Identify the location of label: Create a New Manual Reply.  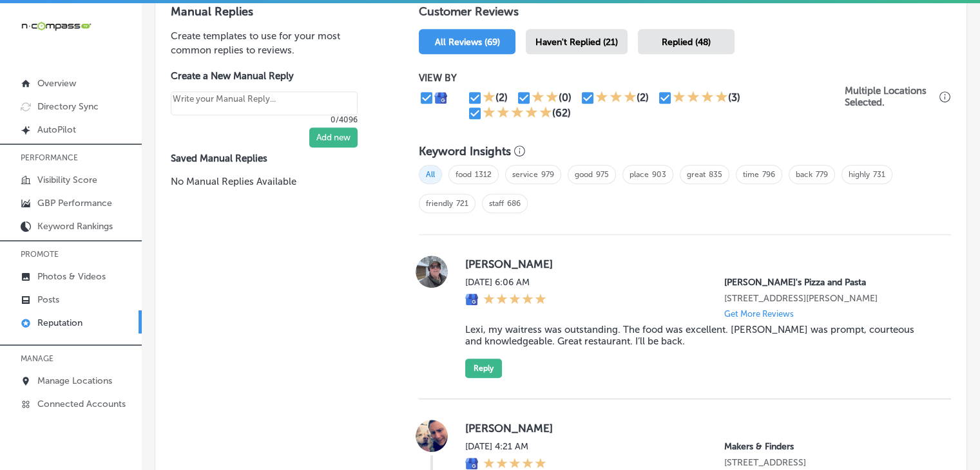
(264, 76).